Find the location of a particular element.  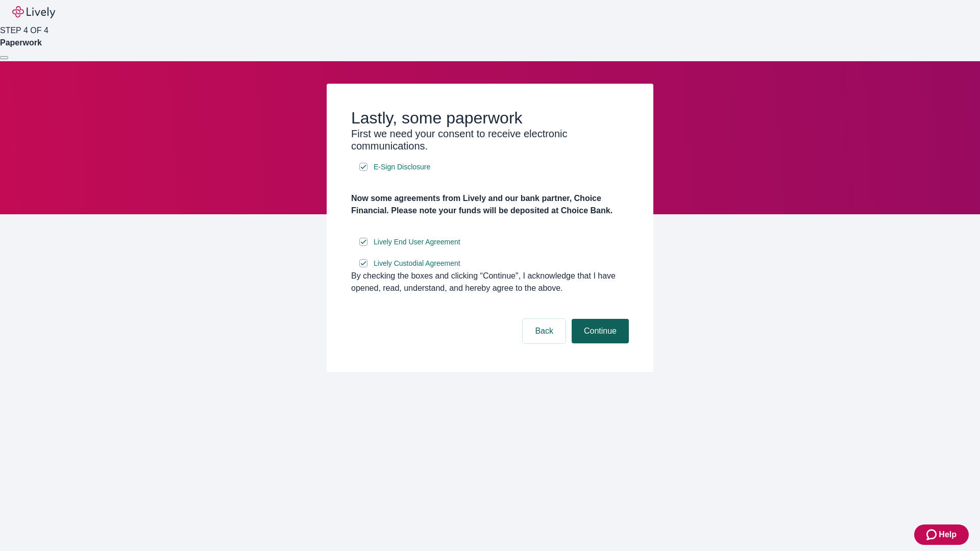

span: E-Sign Disclosure is located at coordinates (402, 167).